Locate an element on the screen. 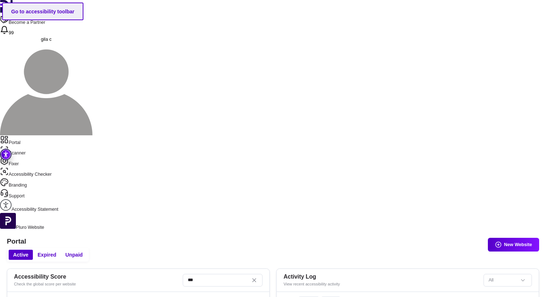 The width and height of the screenshot is (546, 297). div: Set sorting is located at coordinates (508, 280).